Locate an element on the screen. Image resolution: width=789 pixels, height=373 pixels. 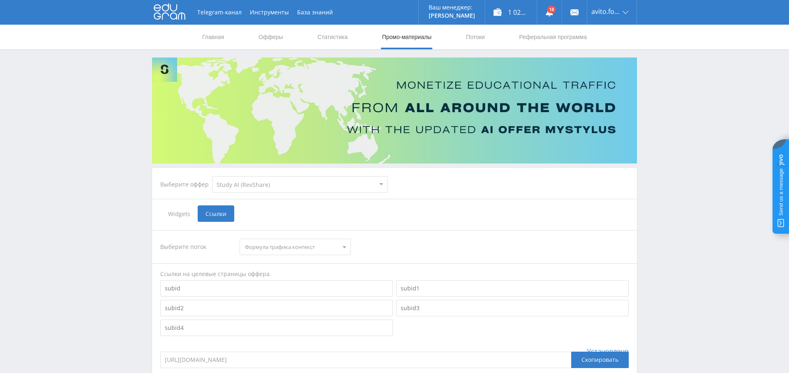
a: Главная is located at coordinates (213, 37).